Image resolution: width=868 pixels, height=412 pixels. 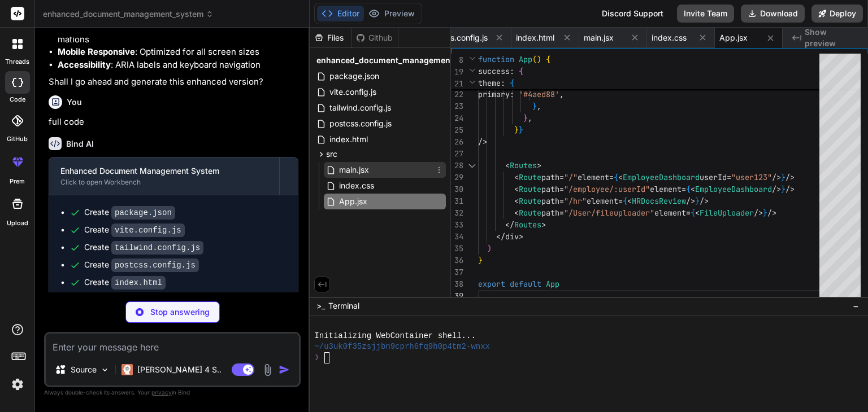 I want to click on div: 31, so click(x=457, y=201).